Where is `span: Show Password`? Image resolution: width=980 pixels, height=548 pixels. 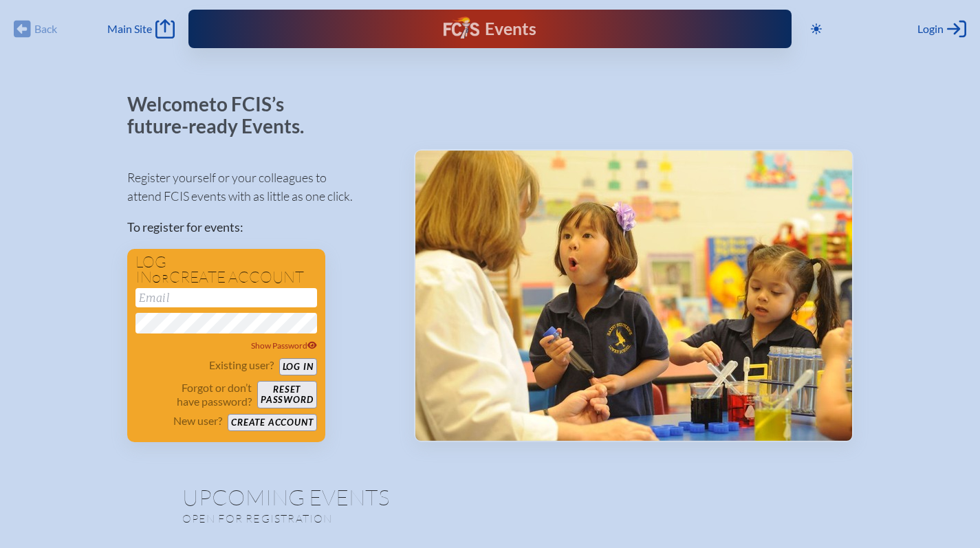 span: Show Password is located at coordinates (284, 345).